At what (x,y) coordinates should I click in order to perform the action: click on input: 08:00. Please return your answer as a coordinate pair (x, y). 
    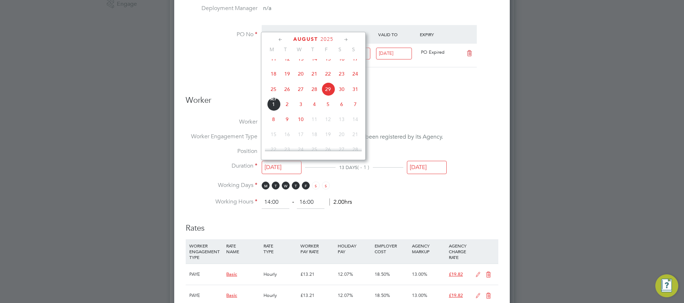
    Looking at the image, I should click on (275, 203).